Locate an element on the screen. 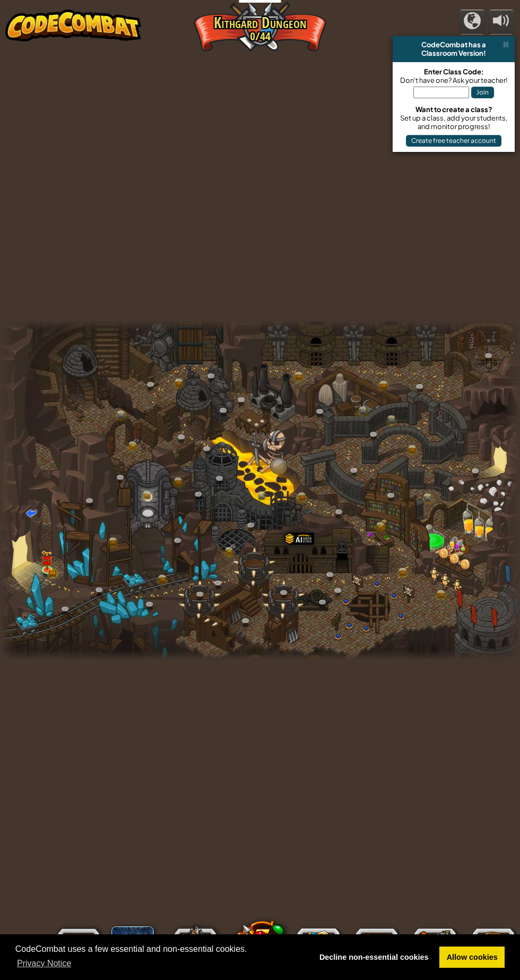  button: Adjust volume is located at coordinates (502, 22).